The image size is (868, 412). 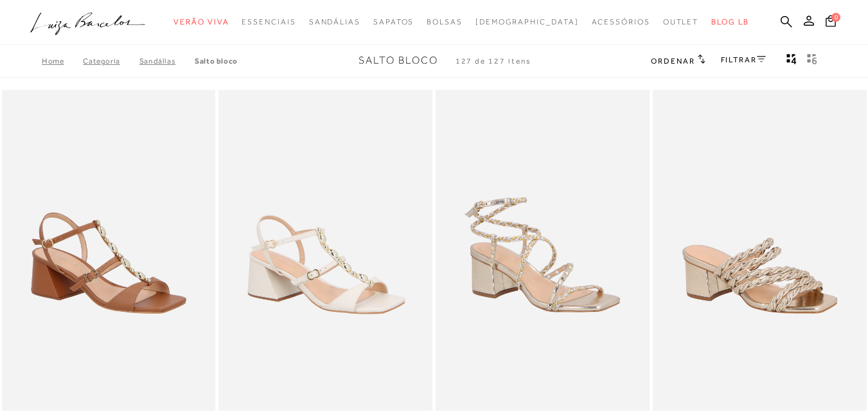 I want to click on img: MULE DE SALTO BLOCO EM METALIZADO DOURADO, so click(x=760, y=250).